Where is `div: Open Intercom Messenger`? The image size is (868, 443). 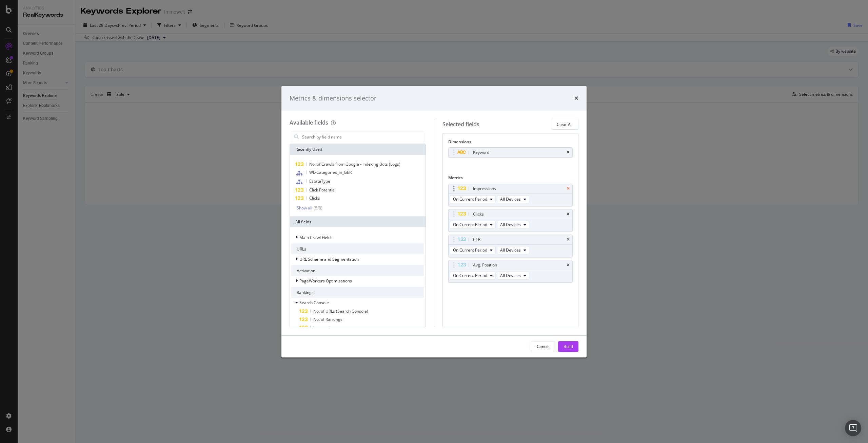 div: Open Intercom Messenger is located at coordinates (853, 428).